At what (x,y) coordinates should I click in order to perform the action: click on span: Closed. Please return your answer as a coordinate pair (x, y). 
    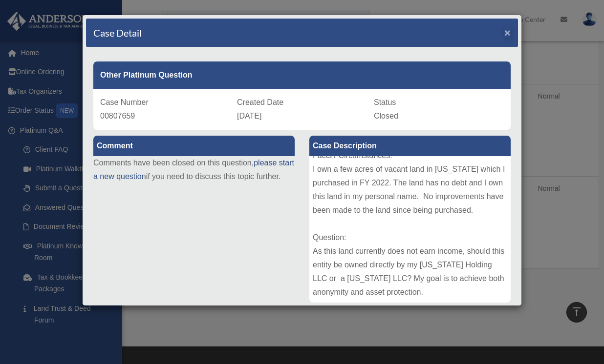
    Looking at the image, I should click on (386, 115).